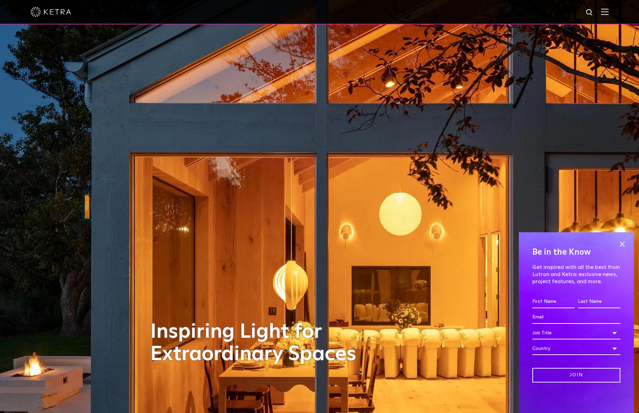 Image resolution: width=639 pixels, height=413 pixels. What do you see at coordinates (605, 12) in the screenshot?
I see `img: Hamburger%20Nav.svg` at bounding box center [605, 12].